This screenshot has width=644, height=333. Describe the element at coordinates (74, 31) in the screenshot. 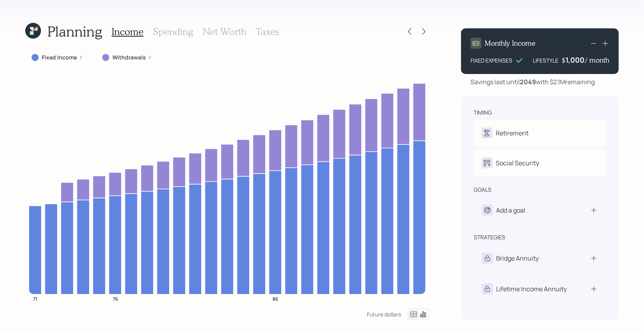

I see `h1: Planning` at that location.